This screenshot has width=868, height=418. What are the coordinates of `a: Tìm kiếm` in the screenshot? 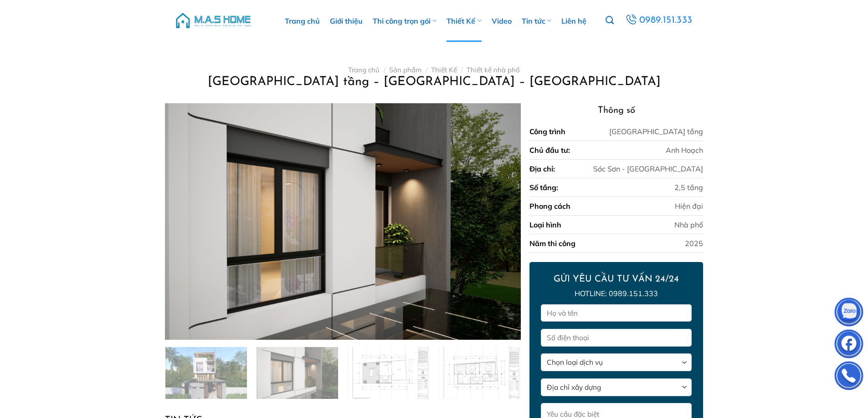 It's located at (610, 21).